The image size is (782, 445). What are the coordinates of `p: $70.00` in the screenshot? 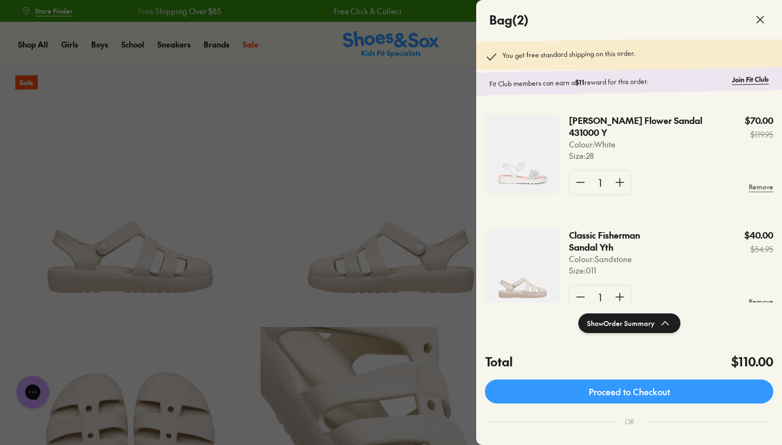 It's located at (759, 121).